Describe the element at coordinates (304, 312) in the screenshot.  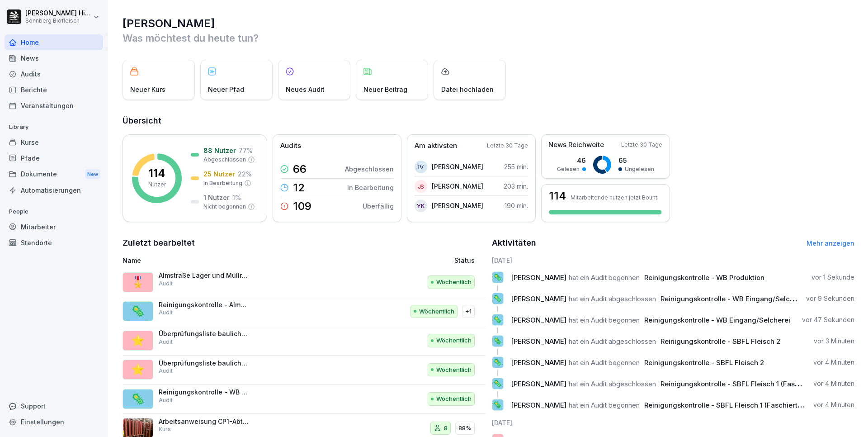
I see `a: 🦠Reinigungskontrolle - Almstraße, Schlachtung/ZerlegungAuditWöchentlich+1` at that location.